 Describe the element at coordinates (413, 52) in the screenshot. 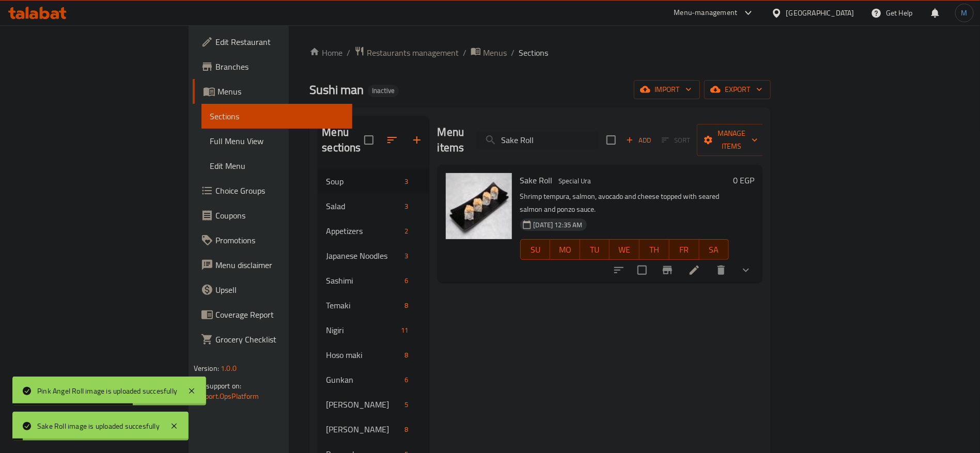

I see `span: Restaurants management` at that location.